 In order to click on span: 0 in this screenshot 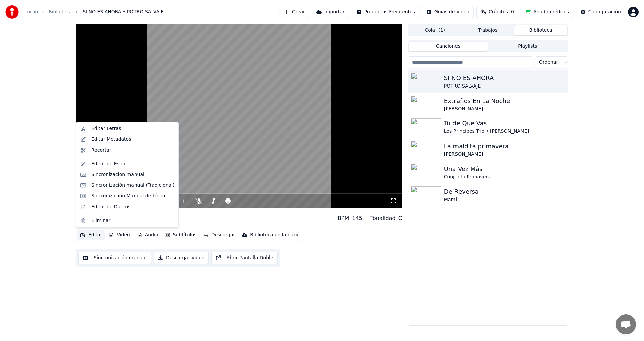, I will do `click(513, 12)`.